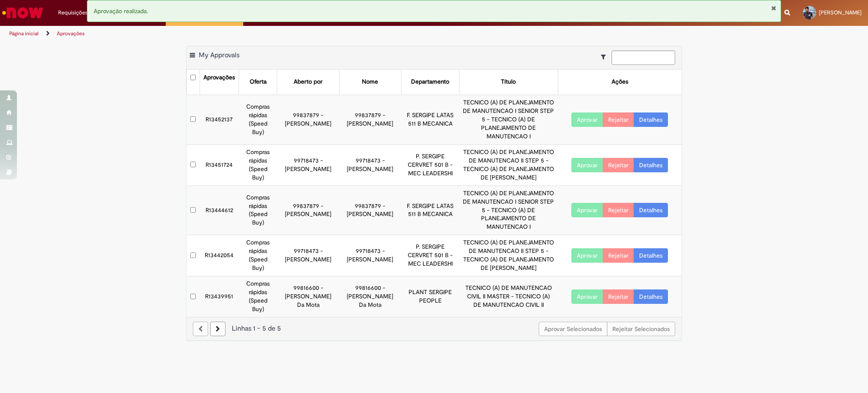 This screenshot has width=868, height=393. What do you see at coordinates (73, 13) in the screenshot?
I see `span: Requisições` at bounding box center [73, 13].